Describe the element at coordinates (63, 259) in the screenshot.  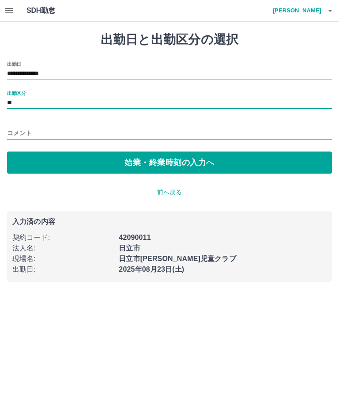
I see `p: 現場名 :` at that location.